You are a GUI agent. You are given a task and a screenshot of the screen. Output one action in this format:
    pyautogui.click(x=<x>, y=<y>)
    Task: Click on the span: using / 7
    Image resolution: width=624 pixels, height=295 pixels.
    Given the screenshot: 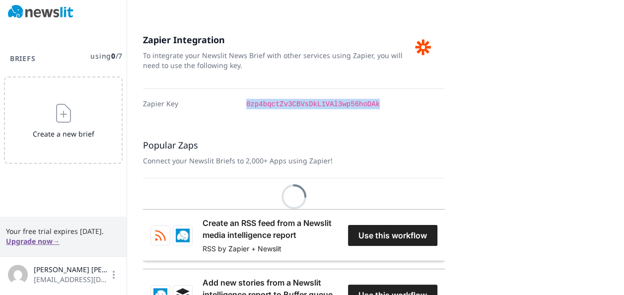 What is the action you would take?
    pyautogui.click(x=106, y=56)
    